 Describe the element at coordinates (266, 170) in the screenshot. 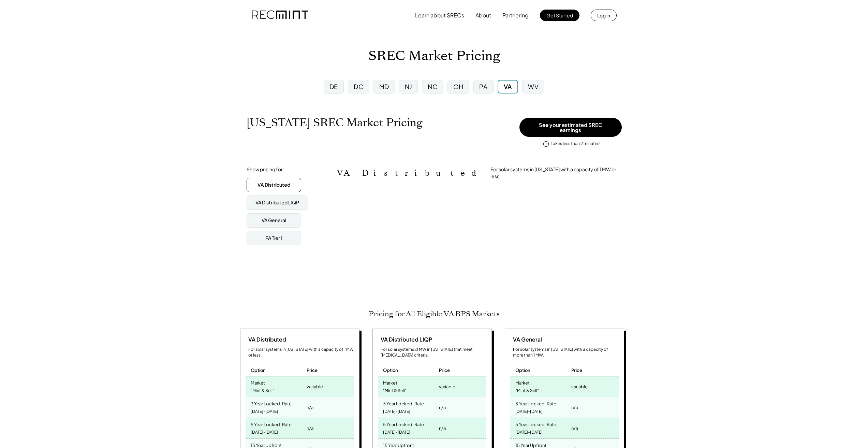

I see `div: Show pricing for:` at that location.